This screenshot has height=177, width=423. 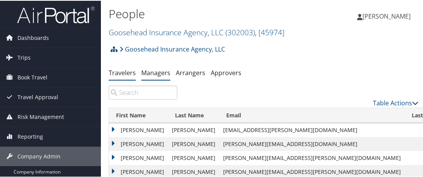 What do you see at coordinates (240, 31) in the screenshot?
I see `span: ( 302003 )` at bounding box center [240, 31].